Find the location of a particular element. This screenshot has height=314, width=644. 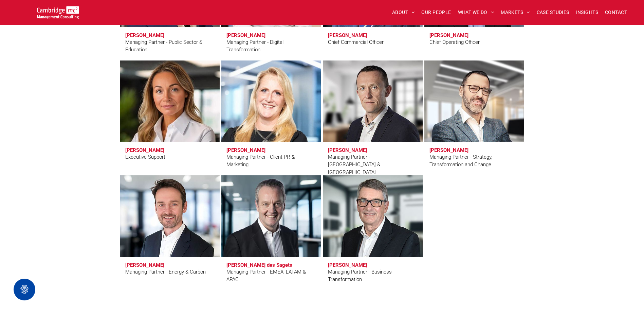

a: Your Business Transformed | Cambridge Management Consulting is located at coordinates (58, 11).